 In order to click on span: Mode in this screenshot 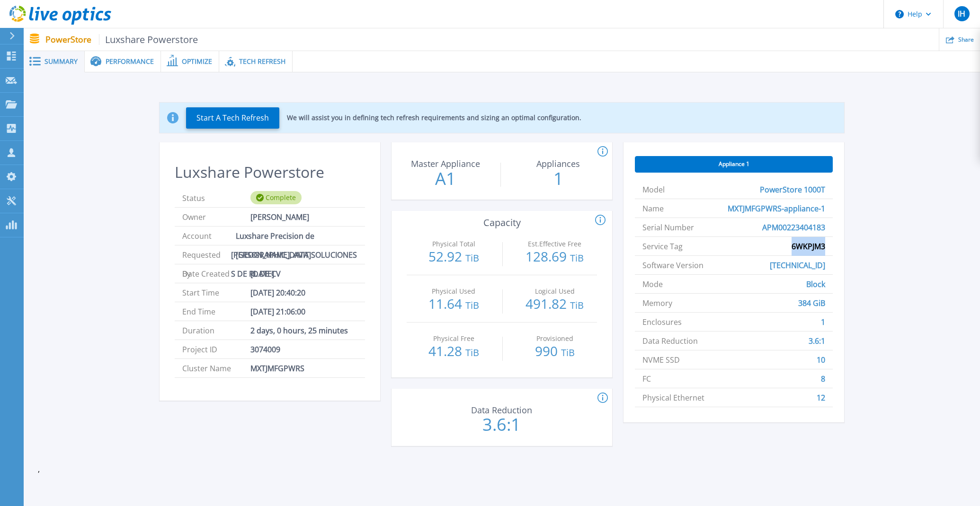, I will do `click(652, 284)`.